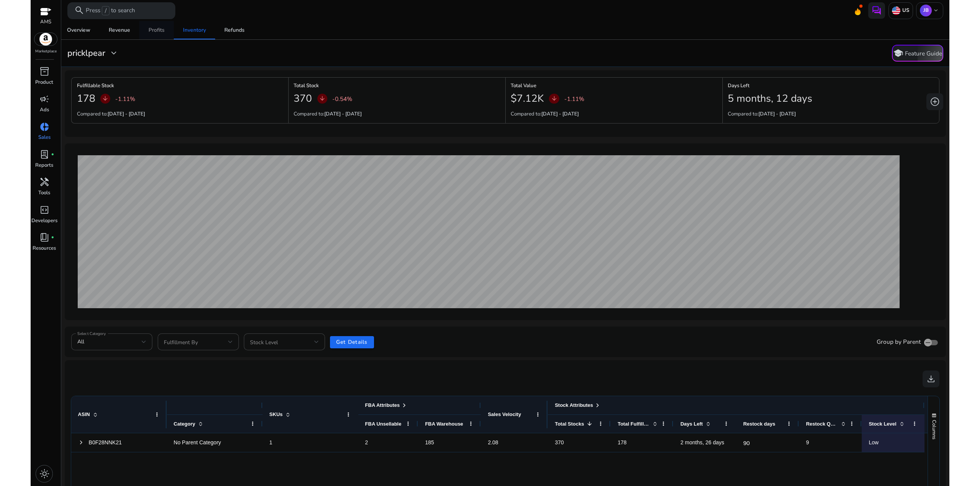  Describe the element at coordinates (44, 106) in the screenshot. I see `a: campaignAds` at that location.